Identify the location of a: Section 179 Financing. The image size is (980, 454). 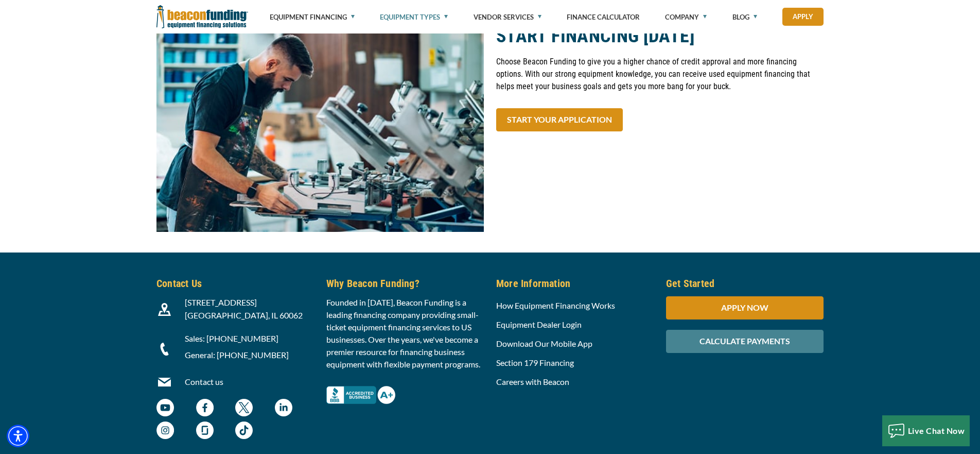
(535, 362).